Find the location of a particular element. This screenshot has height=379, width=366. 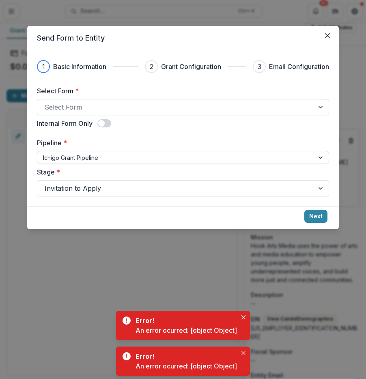

div: 1 is located at coordinates (43, 67).